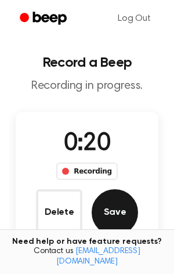  Describe the element at coordinates (87, 171) in the screenshot. I see `div: Recording` at that location.